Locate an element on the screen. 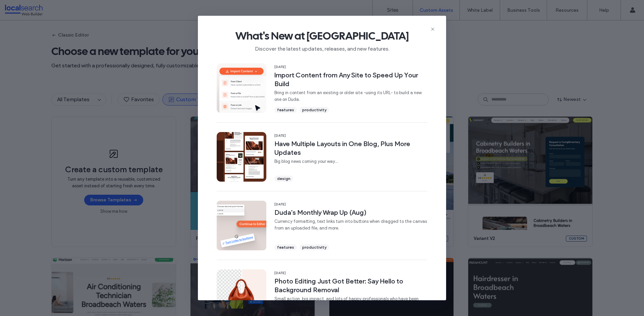 Image resolution: width=644 pixels, height=316 pixels. span: design is located at coordinates (284, 179).